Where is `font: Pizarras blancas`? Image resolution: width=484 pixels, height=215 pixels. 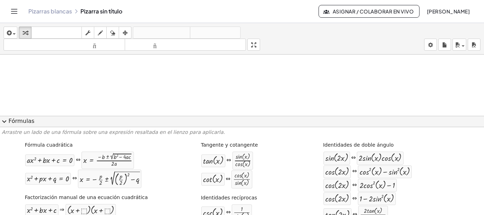 font: Pizarras blancas is located at coordinates (50, 11).